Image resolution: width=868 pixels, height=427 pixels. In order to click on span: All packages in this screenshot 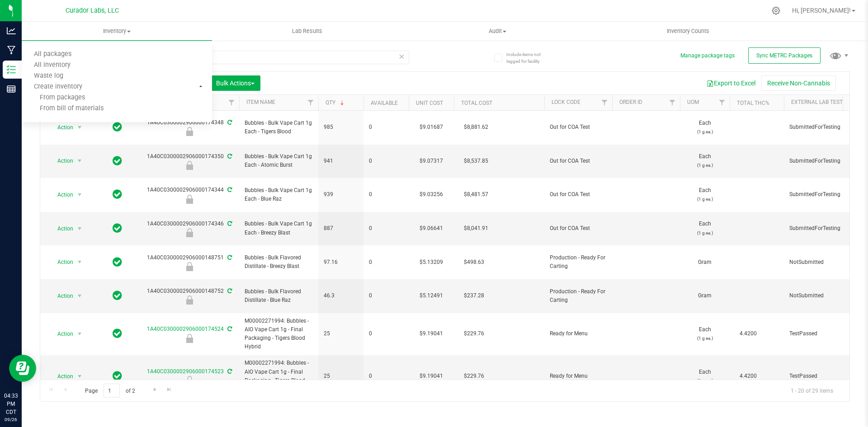, I will do `click(52, 54)`.